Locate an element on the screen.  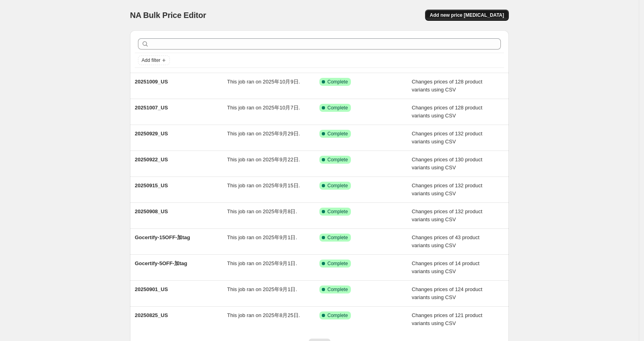
span: 20250901_US is located at coordinates (151, 289).